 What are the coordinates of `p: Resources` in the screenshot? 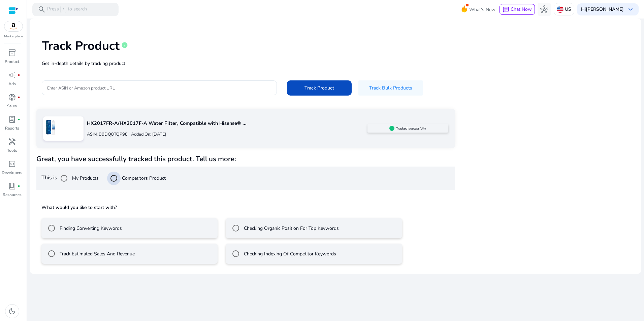 It's located at (12, 195).